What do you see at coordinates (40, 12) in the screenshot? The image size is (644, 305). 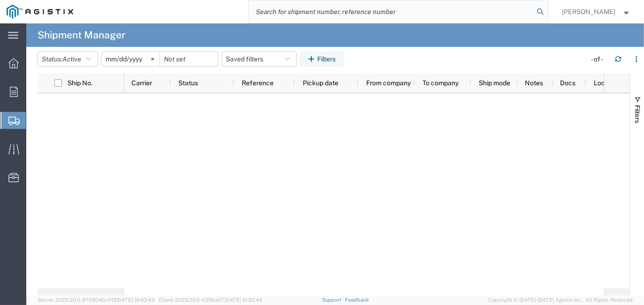 I see `img: logo` at bounding box center [40, 12].